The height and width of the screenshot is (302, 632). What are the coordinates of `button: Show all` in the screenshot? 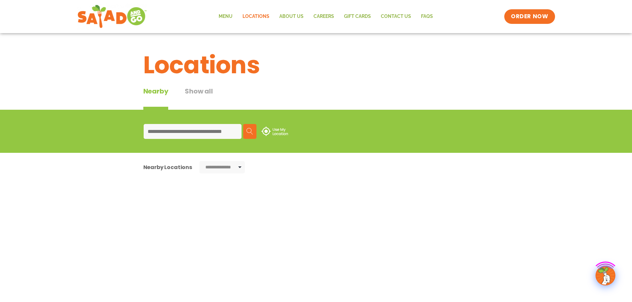 It's located at (199, 98).